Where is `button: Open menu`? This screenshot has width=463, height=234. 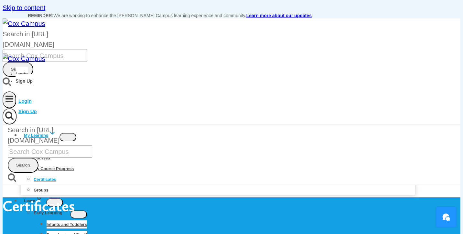 button: Open menu is located at coordinates (9, 100).